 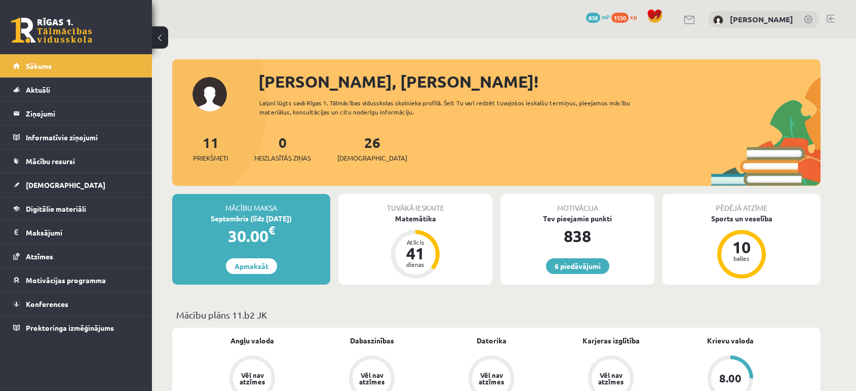 What do you see at coordinates (251, 266) in the screenshot?
I see `a: Apmaksāt` at bounding box center [251, 266].